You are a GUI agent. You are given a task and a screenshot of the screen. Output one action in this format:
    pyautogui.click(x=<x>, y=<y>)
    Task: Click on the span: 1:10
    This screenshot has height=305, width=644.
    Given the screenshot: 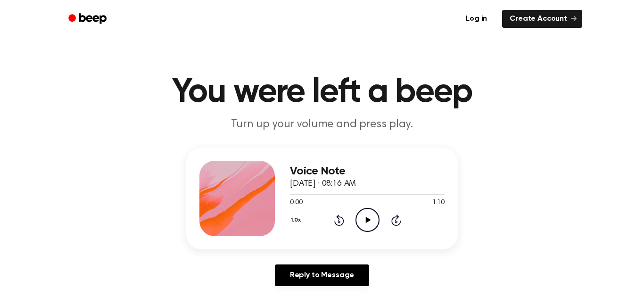 What is the action you would take?
    pyautogui.click(x=439, y=203)
    